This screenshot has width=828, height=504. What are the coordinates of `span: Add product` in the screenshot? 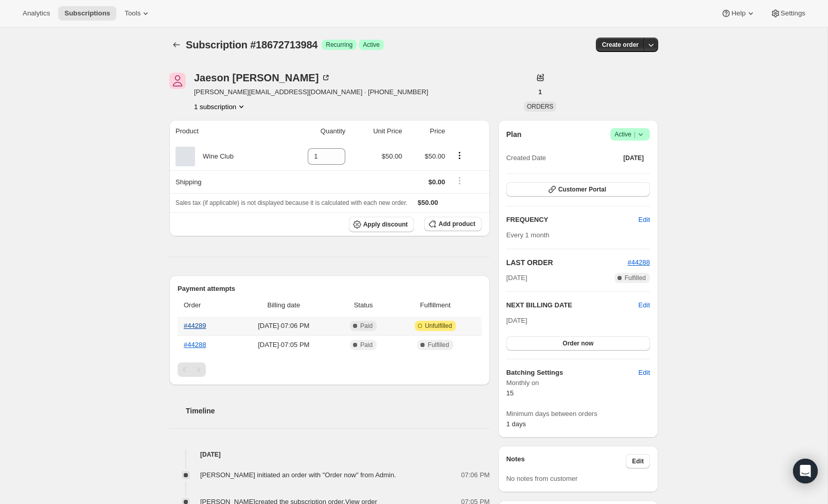 It's located at (456, 223).